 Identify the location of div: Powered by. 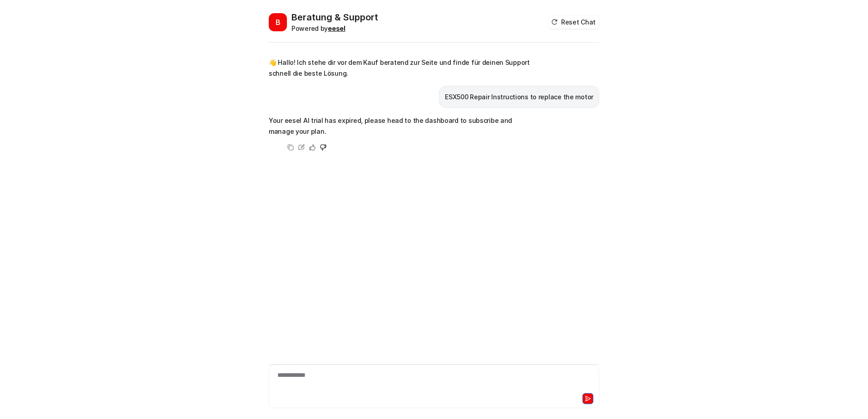
(335, 28).